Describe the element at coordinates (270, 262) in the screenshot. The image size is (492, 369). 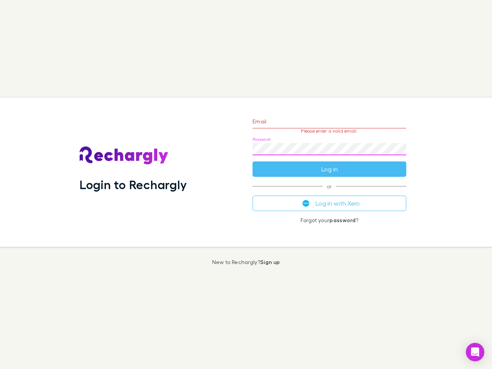
I see `a: Sign up` at that location.